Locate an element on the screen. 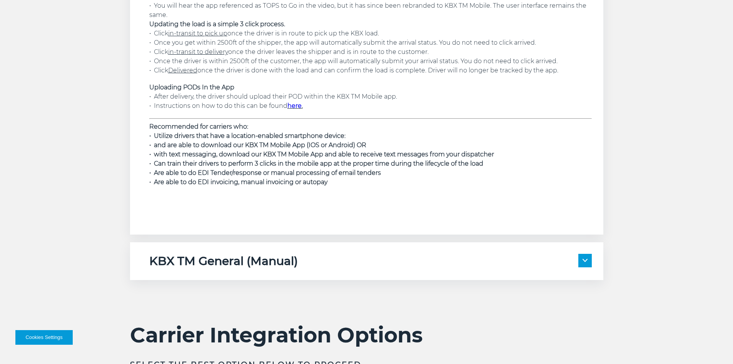  u: in-transit to delivery is located at coordinates (198, 52).